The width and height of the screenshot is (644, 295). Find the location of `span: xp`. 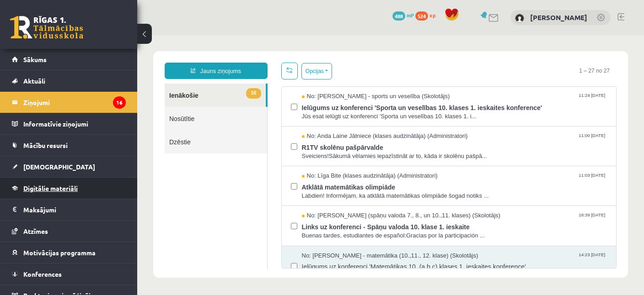

span: xp is located at coordinates (432, 15).